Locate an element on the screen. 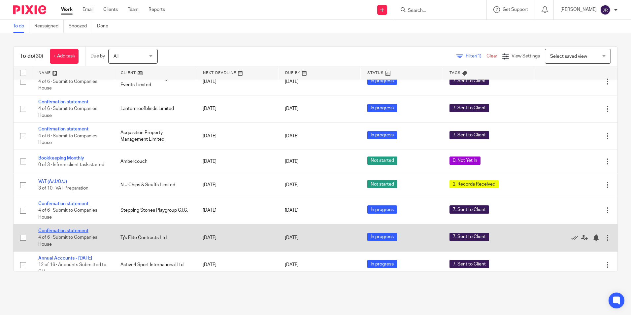 This screenshot has width=631, height=315. a: Done is located at coordinates (105, 26).